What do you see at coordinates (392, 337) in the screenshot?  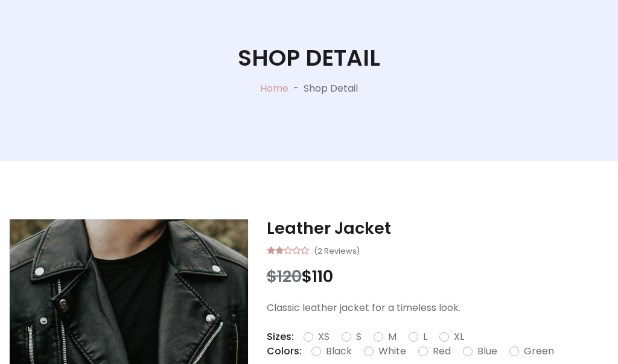 I see `label: M` at bounding box center [392, 337].